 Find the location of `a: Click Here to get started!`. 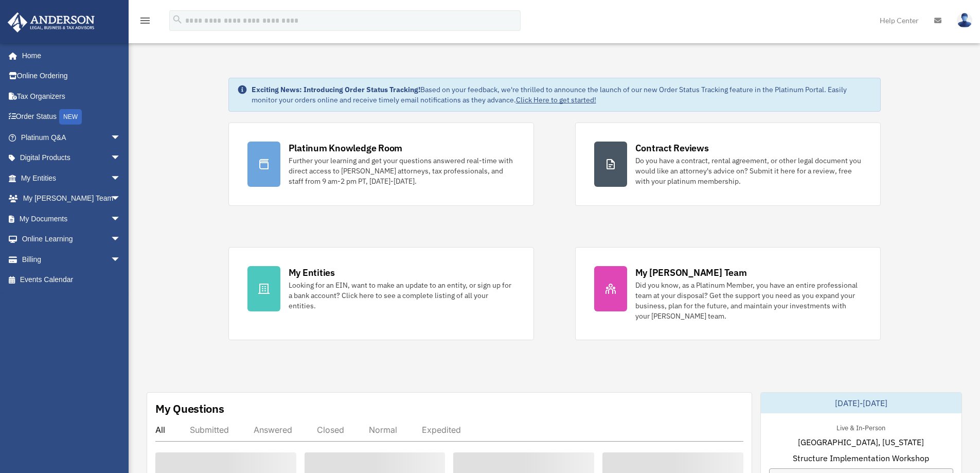

a: Click Here to get started! is located at coordinates (556, 100).